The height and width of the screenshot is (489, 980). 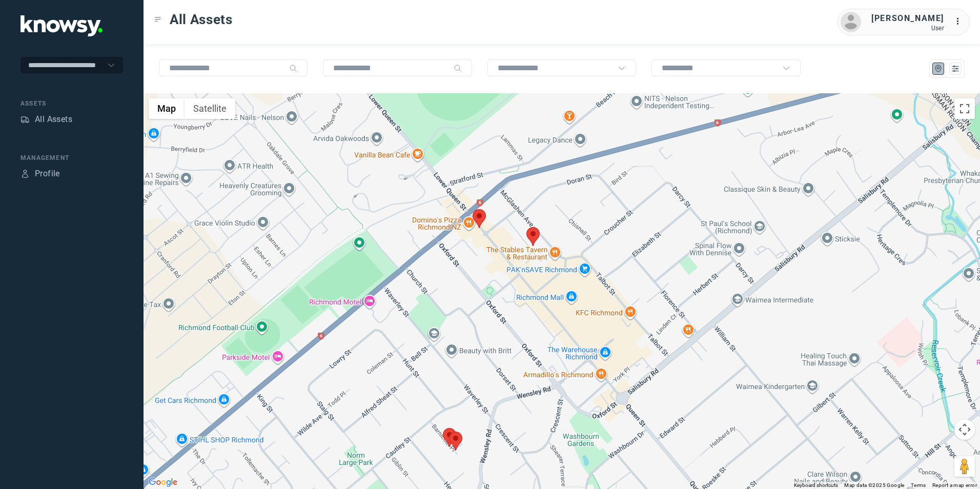 I want to click on div: Map, so click(x=939, y=68).